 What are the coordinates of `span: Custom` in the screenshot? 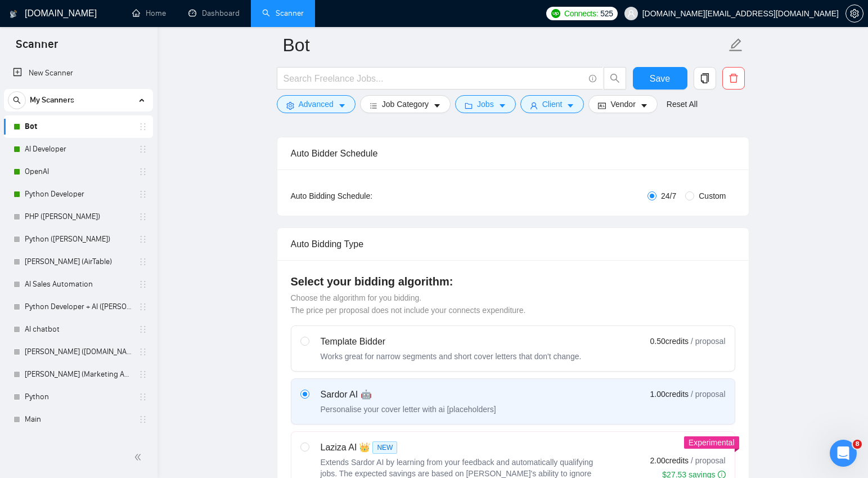 It's located at (712, 196).